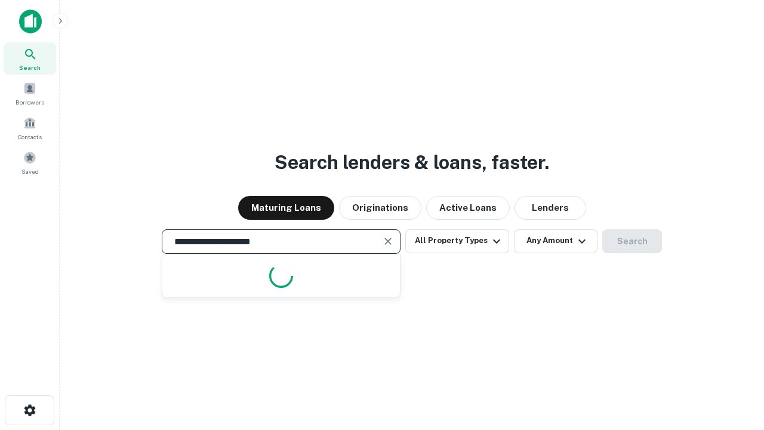 The image size is (764, 430). Describe the element at coordinates (30, 21) in the screenshot. I see `img: capitalize-icon.png` at that location.